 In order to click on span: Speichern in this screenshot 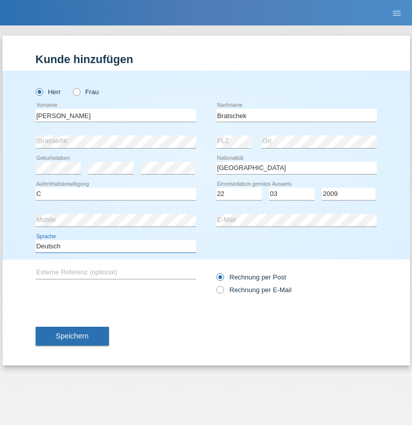, I will do `click(72, 336)`.